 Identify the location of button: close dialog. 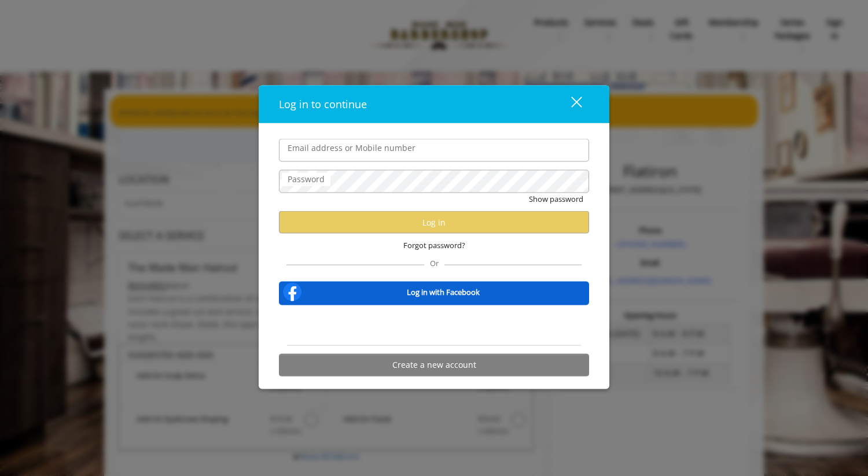
(569, 104).